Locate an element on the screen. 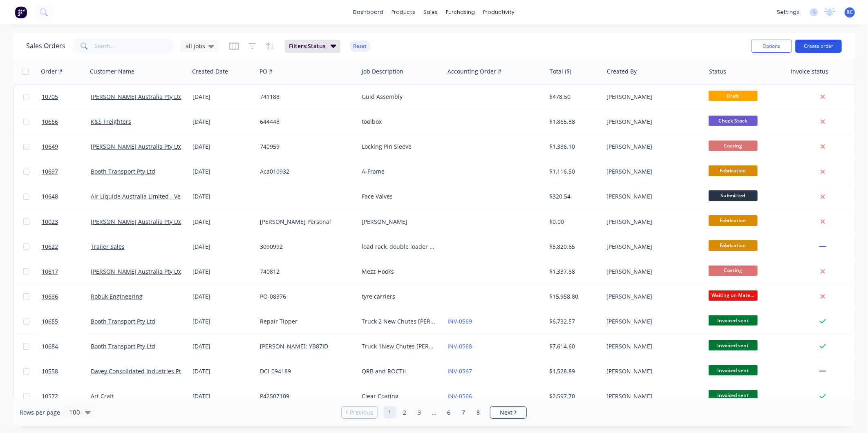 This screenshot has width=868, height=433. div: Order # is located at coordinates (52, 72).